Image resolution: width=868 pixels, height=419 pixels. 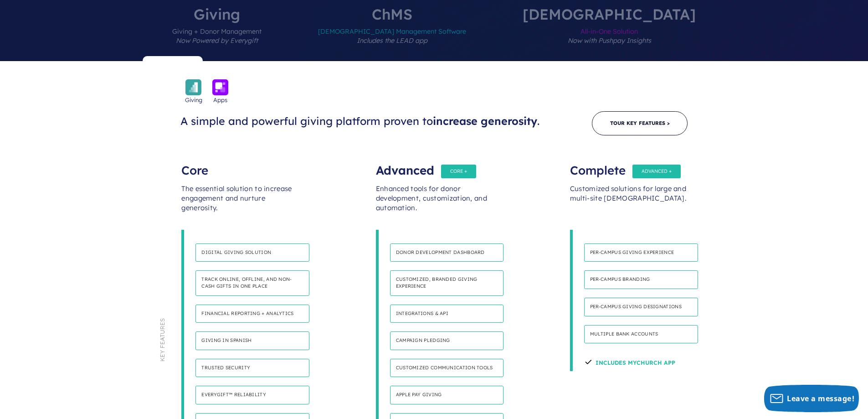 I want to click on h4: Donor development dashboard, so click(x=448, y=252).